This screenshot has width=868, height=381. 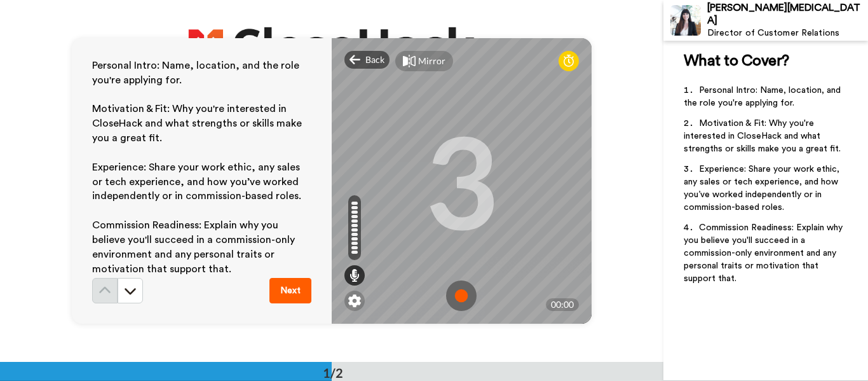 I want to click on div: 3, so click(x=462, y=180).